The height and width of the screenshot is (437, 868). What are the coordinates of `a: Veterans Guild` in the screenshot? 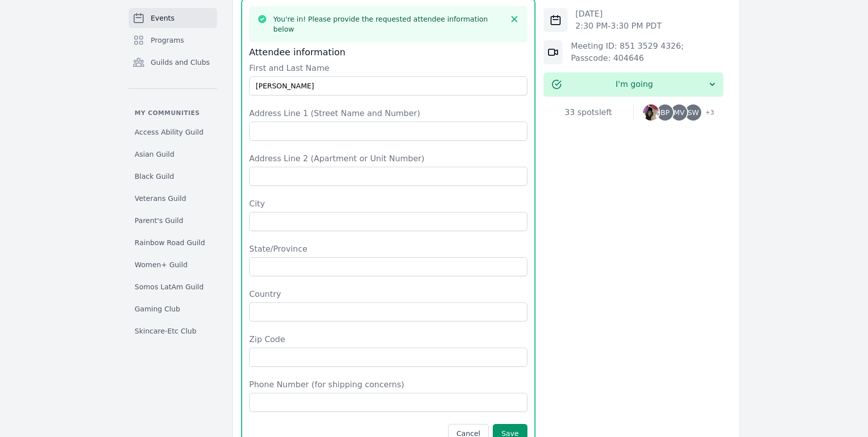 It's located at (173, 199).